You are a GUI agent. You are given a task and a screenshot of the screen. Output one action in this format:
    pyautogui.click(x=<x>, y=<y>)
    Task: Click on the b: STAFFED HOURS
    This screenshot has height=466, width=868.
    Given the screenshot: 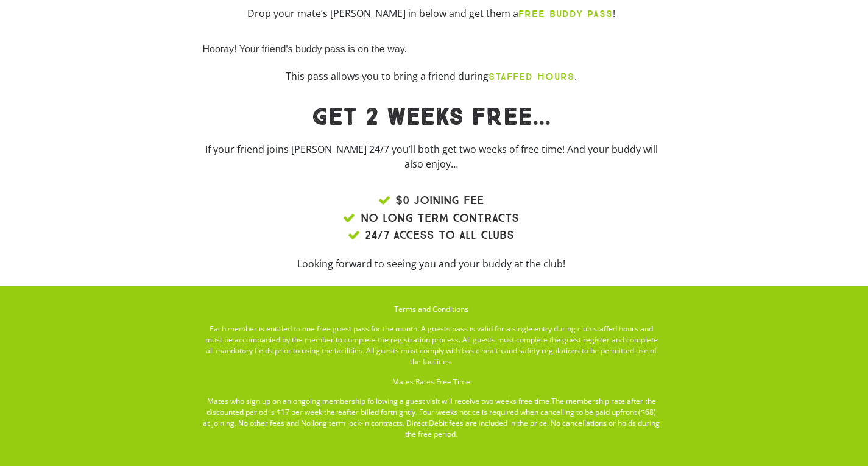 What is the action you would take?
    pyautogui.click(x=531, y=77)
    